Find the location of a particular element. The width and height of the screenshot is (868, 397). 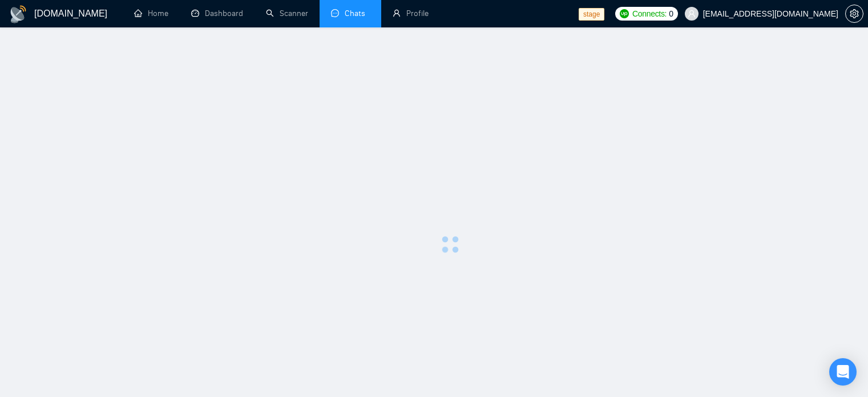

span: stage is located at coordinates (592, 14).